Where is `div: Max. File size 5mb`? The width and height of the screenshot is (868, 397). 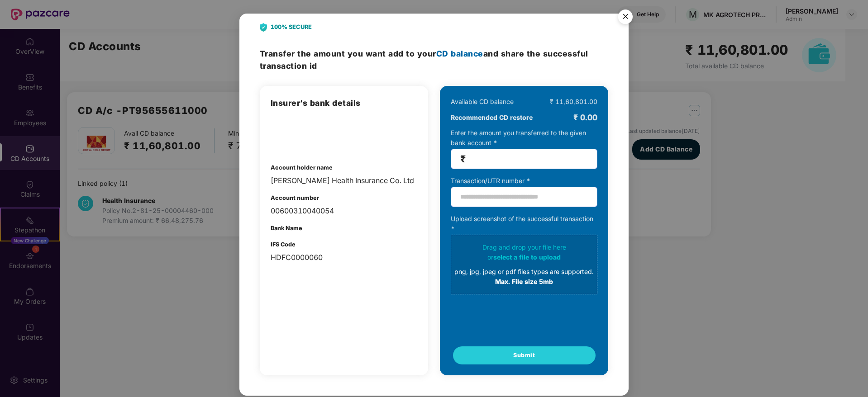
div: Max. File size 5mb is located at coordinates (525, 282).